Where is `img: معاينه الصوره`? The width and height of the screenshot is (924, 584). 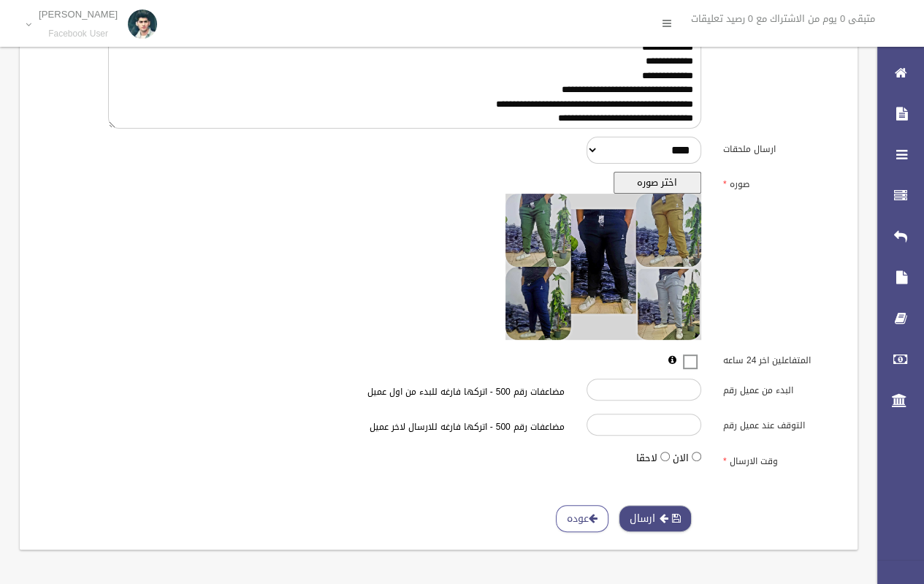 img: معاينه الصوره is located at coordinates (603, 266).